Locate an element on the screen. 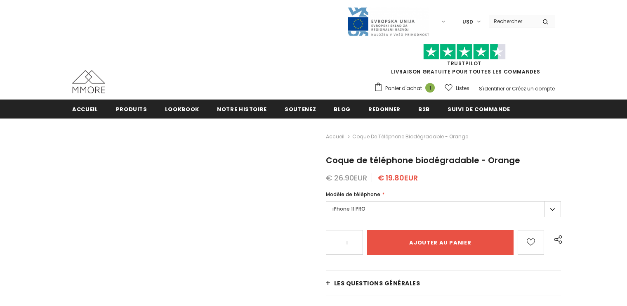  a: Produits is located at coordinates (132, 109).